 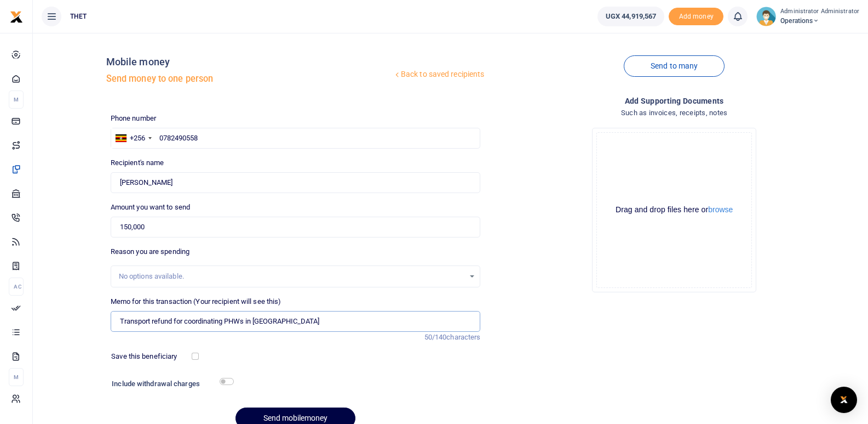 What do you see at coordinates (439, 74) in the screenshot?
I see `a: Back to saved recipients` at bounding box center [439, 74].